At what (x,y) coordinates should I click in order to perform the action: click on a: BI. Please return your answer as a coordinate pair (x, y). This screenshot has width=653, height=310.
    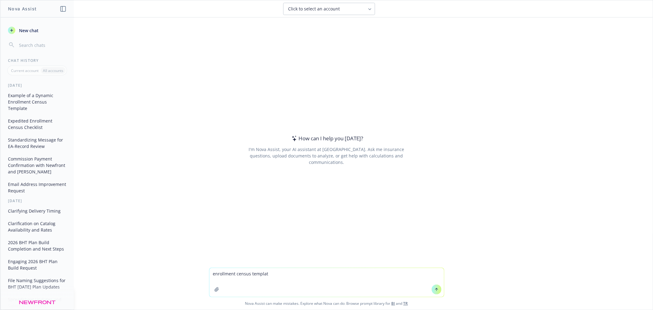
    Looking at the image, I should click on (393, 303).